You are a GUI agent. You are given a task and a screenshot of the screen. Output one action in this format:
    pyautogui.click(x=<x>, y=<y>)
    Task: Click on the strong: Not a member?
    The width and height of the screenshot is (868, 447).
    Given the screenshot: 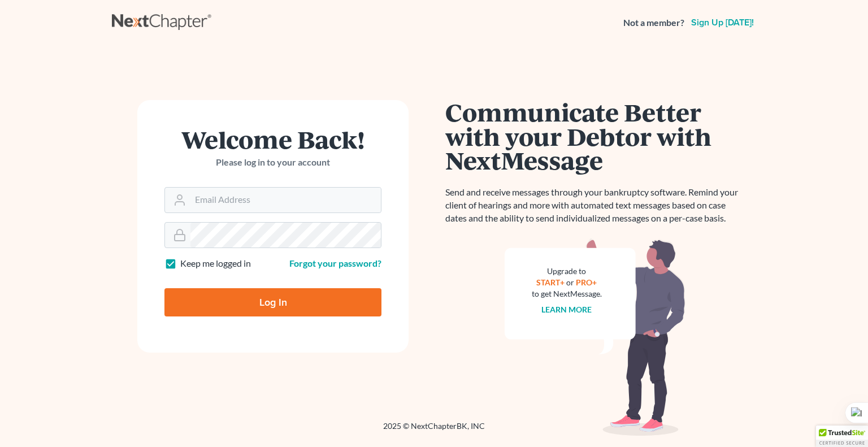 What is the action you would take?
    pyautogui.click(x=654, y=23)
    